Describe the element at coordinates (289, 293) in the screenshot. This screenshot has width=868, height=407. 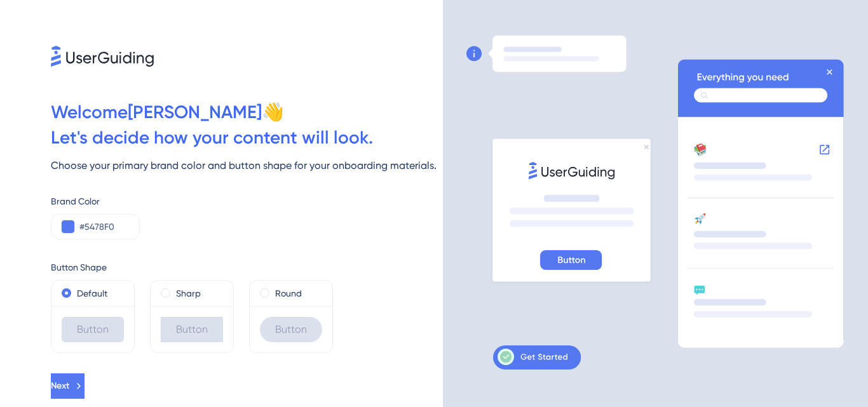
I see `label: Round` at that location.